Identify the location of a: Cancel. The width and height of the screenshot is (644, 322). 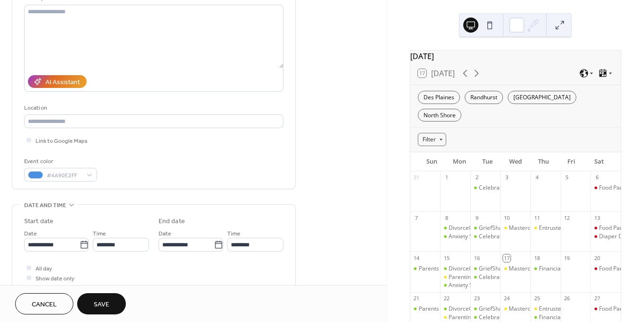
(44, 303).